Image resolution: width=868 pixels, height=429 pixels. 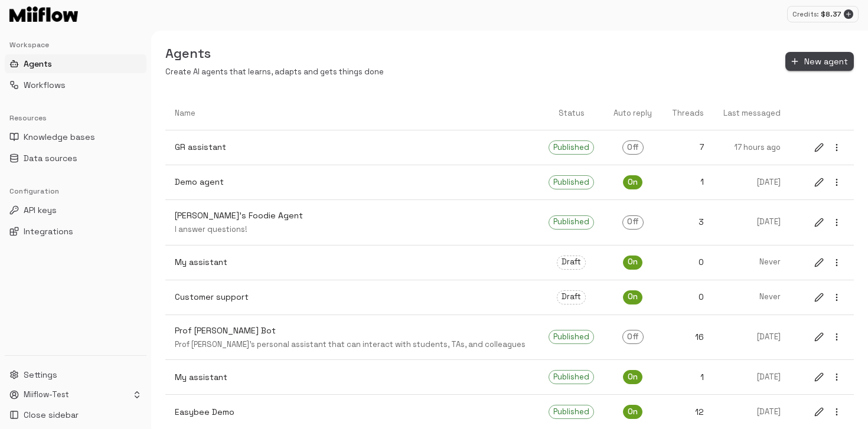 I want to click on p: 7, so click(x=687, y=146).